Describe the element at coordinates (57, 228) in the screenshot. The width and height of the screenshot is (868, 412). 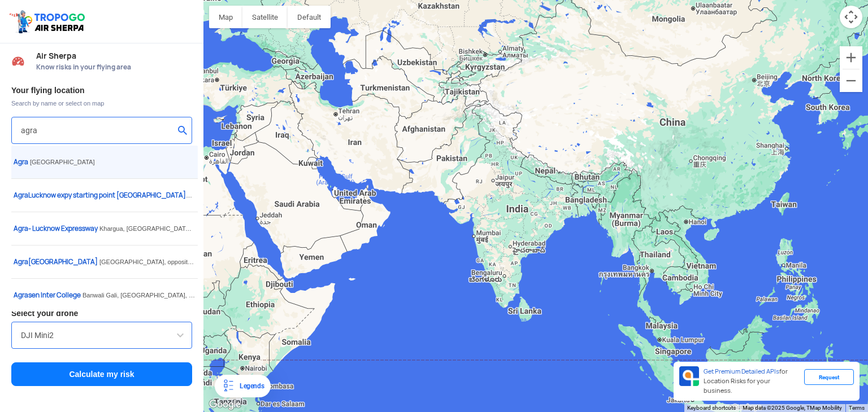
I see `span: - Lucknow Expressway` at that location.